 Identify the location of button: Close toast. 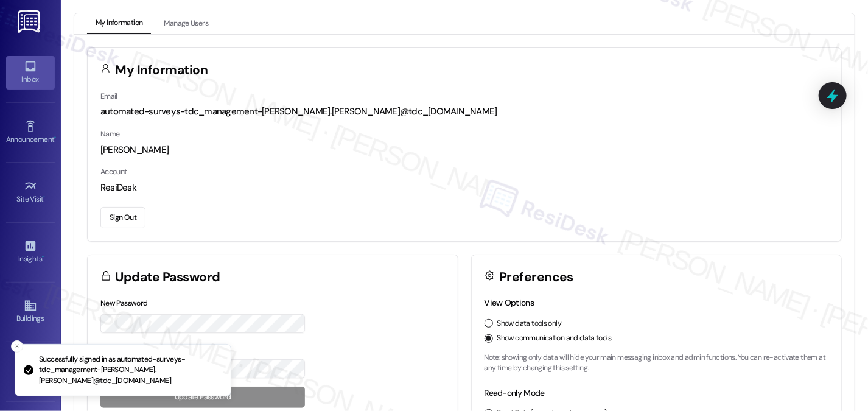
(17, 346).